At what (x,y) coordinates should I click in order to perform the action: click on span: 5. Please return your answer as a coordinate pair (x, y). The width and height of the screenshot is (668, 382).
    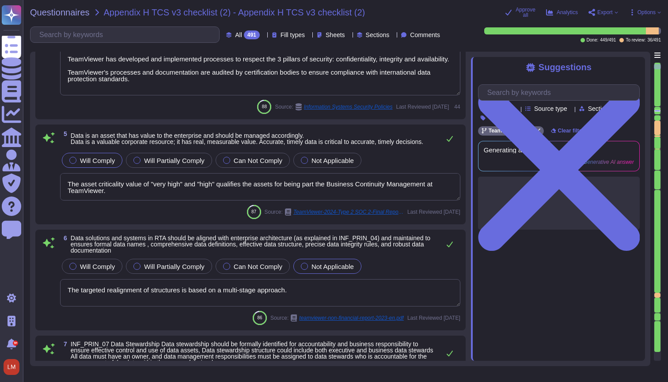
    Looking at the image, I should click on (64, 134).